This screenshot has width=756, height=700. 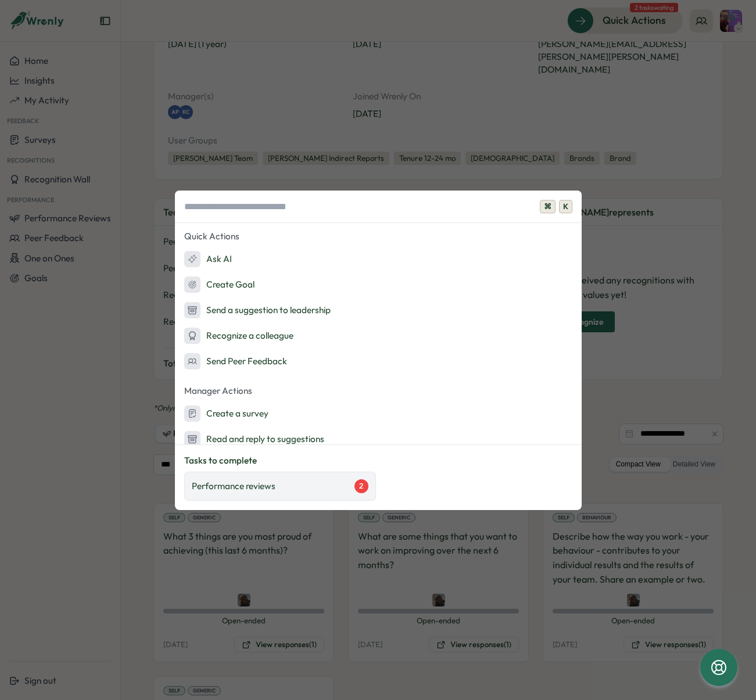 What do you see at coordinates (239, 336) in the screenshot?
I see `div: Recognize a colleague` at bounding box center [239, 336].